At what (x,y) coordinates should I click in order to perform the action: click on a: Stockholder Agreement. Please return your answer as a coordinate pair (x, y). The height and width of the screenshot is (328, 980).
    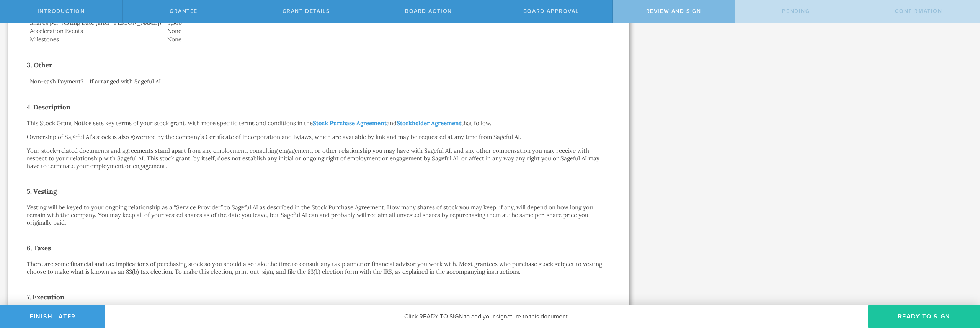
    Looking at the image, I should click on (429, 123).